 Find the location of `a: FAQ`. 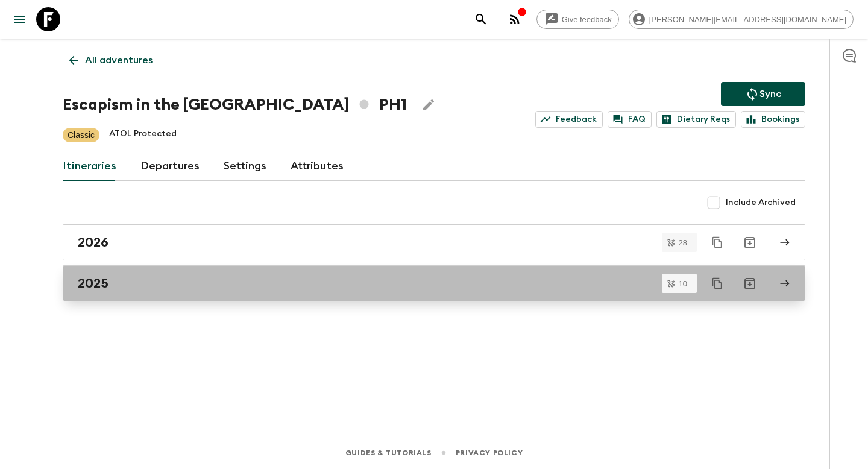

a: FAQ is located at coordinates (629, 119).